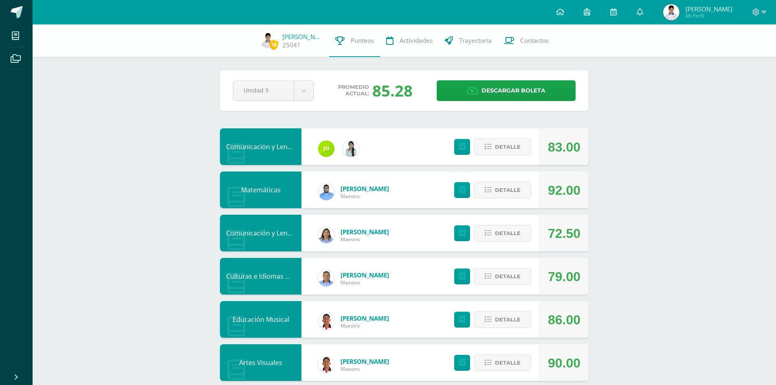 The width and height of the screenshot is (776, 385). What do you see at coordinates (564, 276) in the screenshot?
I see `div: 79.00` at bounding box center [564, 276].